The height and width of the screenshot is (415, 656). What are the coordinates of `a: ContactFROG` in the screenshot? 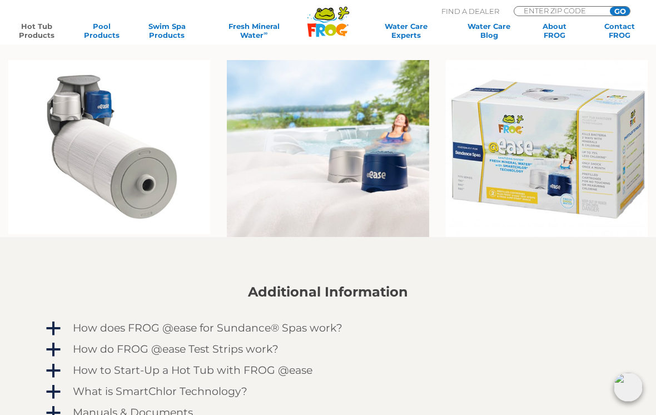 It's located at (620, 31).